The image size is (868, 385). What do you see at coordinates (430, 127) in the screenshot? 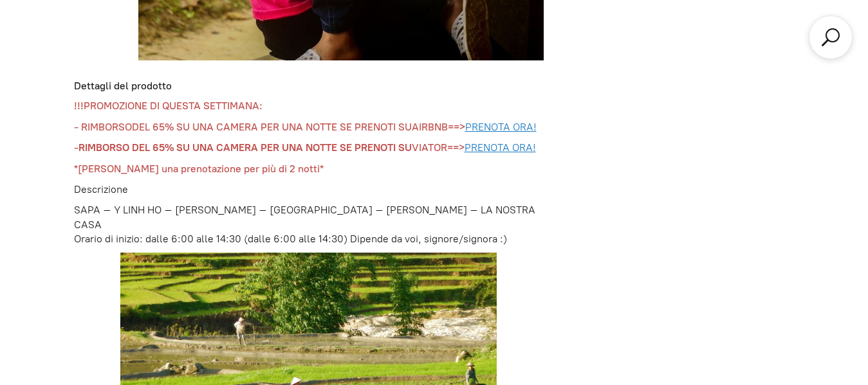
I see `font: AIRBNB` at bounding box center [430, 127].